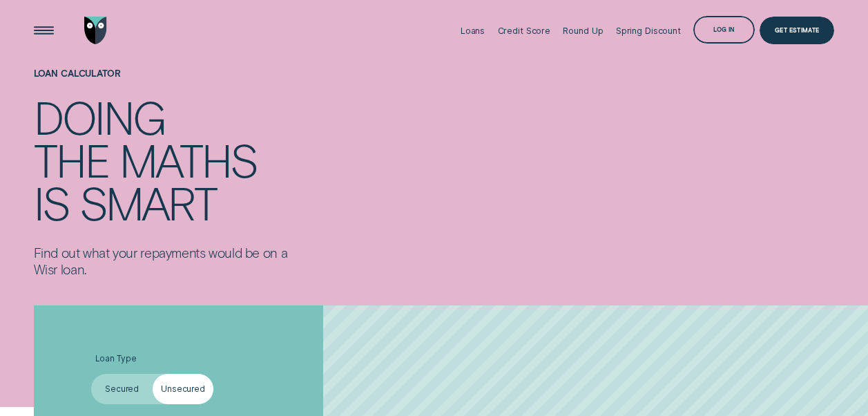 The width and height of the screenshot is (868, 416). Describe the element at coordinates (43, 31) in the screenshot. I see `button: Open Menu` at that location.